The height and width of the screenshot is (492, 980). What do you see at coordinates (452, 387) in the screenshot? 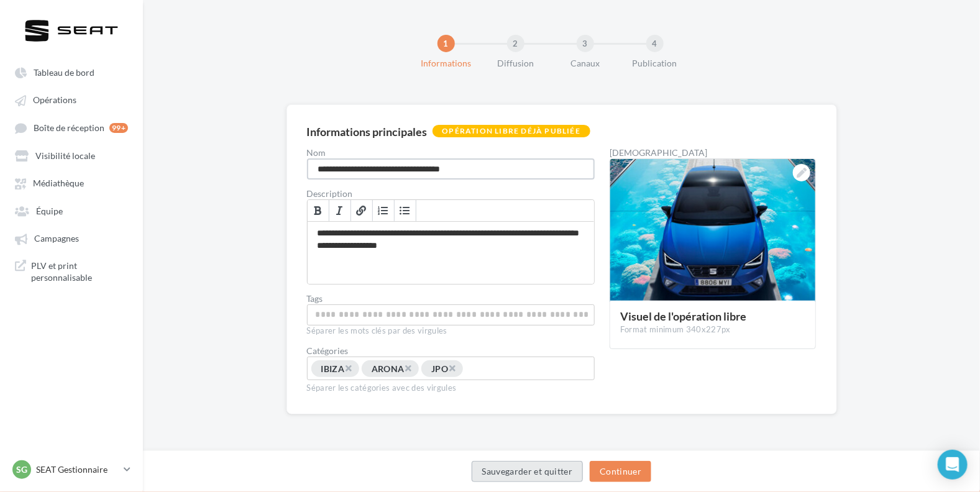
I see `div: Séparer les catégories avec des virgules` at bounding box center [452, 387].